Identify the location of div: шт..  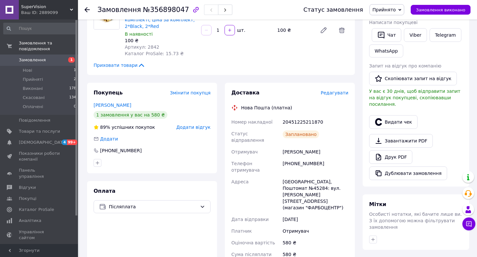
(241, 30).